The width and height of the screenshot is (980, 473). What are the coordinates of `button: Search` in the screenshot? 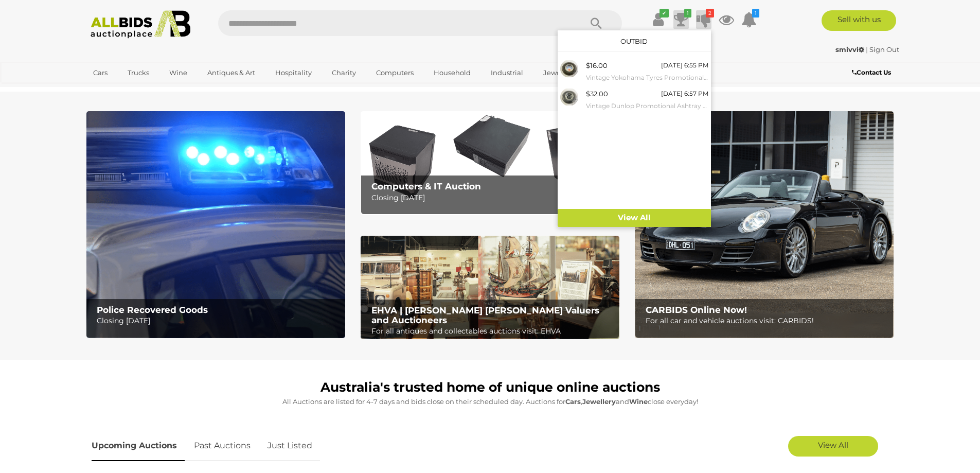 It's located at (596, 23).